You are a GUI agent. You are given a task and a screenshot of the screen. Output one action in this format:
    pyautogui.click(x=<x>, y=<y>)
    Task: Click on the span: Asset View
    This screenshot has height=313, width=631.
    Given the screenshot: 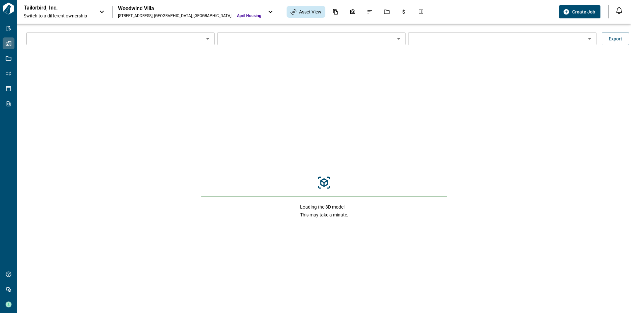 What is the action you would take?
    pyautogui.click(x=310, y=12)
    